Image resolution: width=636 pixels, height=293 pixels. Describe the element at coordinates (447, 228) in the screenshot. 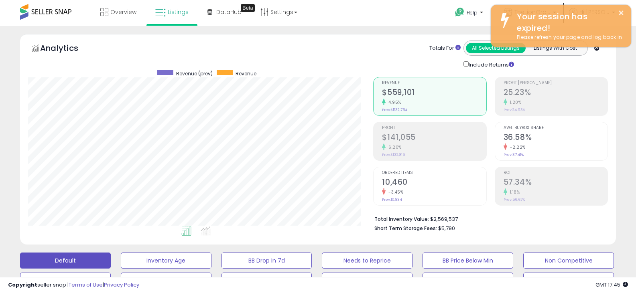

I see `span: $5,790` at that location.